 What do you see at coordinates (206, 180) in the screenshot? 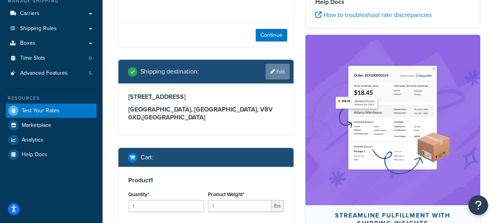
I see `h3: Product 1` at bounding box center [206, 180].